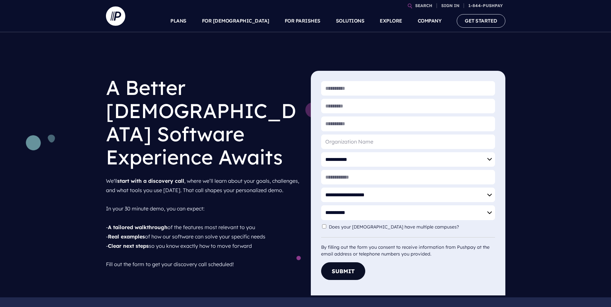 The image size is (611, 307). What do you see at coordinates (408, 142) in the screenshot?
I see `input: Organization Name` at bounding box center [408, 142].